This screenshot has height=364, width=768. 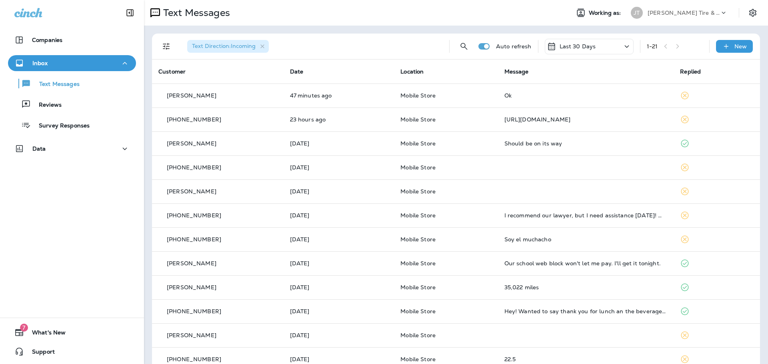 I want to click on span: Location, so click(x=412, y=72).